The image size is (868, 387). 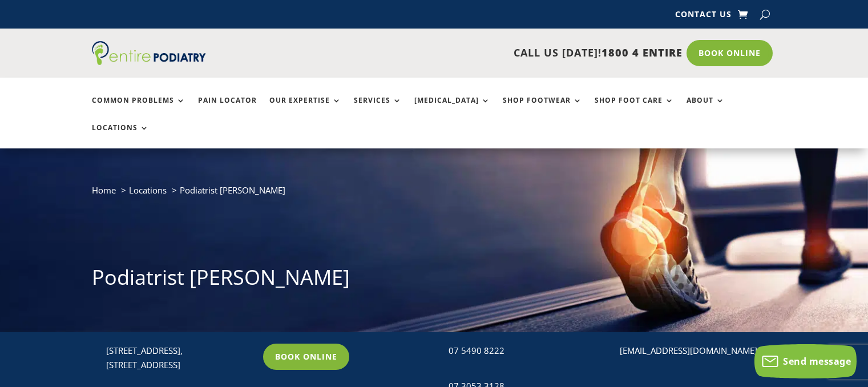 What do you see at coordinates (642, 53) in the screenshot?
I see `span: 1800 4 ENTIRE` at bounding box center [642, 53].